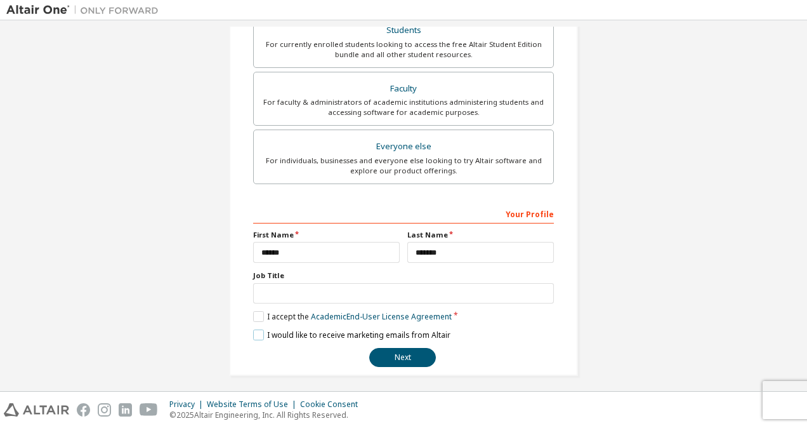 Image resolution: width=807 pixels, height=428 pixels. What do you see at coordinates (267, 414) in the screenshot?
I see `p: © 2025 Altair Engineering, Inc. All Rights Reserved.` at bounding box center [267, 414].